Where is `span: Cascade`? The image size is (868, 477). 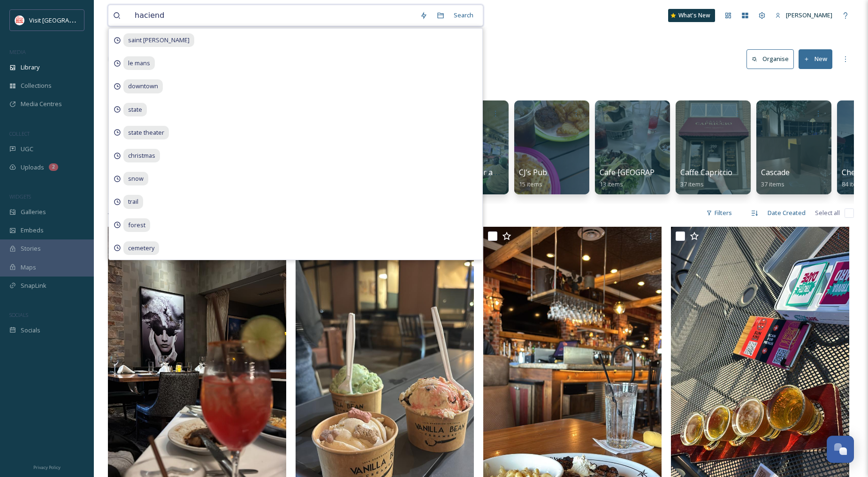
span: Cascade is located at coordinates (774, 172).